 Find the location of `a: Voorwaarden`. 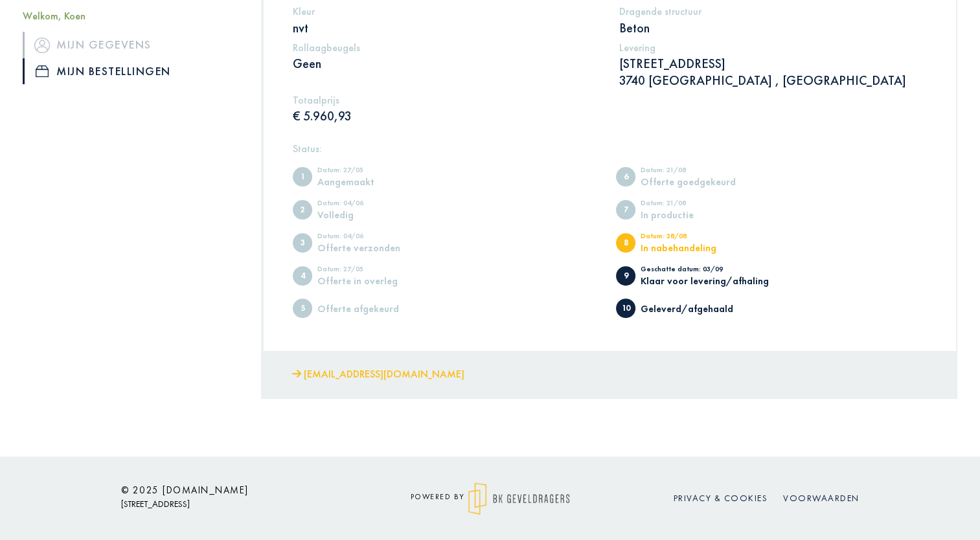

a: Voorwaarden is located at coordinates (821, 498).